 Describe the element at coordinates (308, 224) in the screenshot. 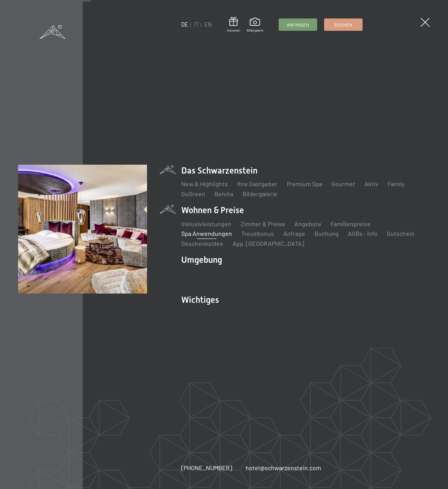

I see `a: Angebote` at that location.